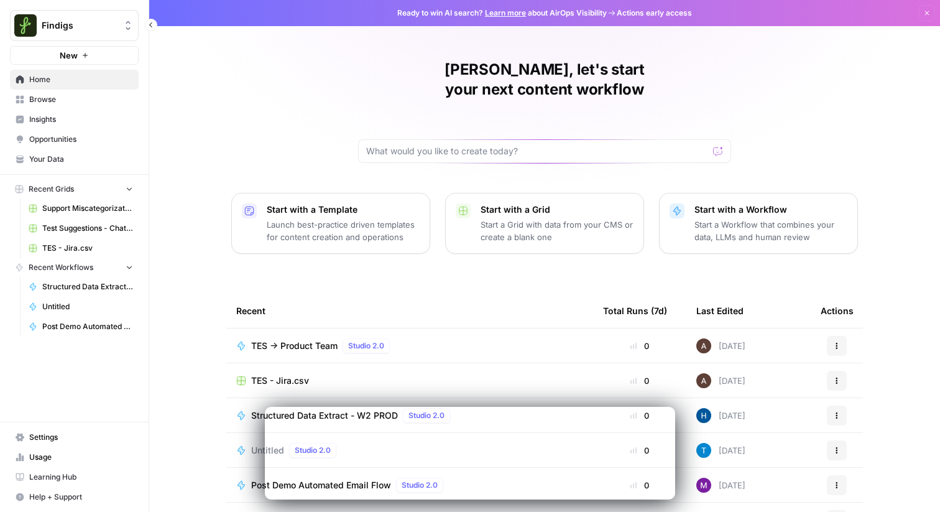 The height and width of the screenshot is (512, 940). What do you see at coordinates (74, 159) in the screenshot?
I see `a: Your Data` at bounding box center [74, 159].